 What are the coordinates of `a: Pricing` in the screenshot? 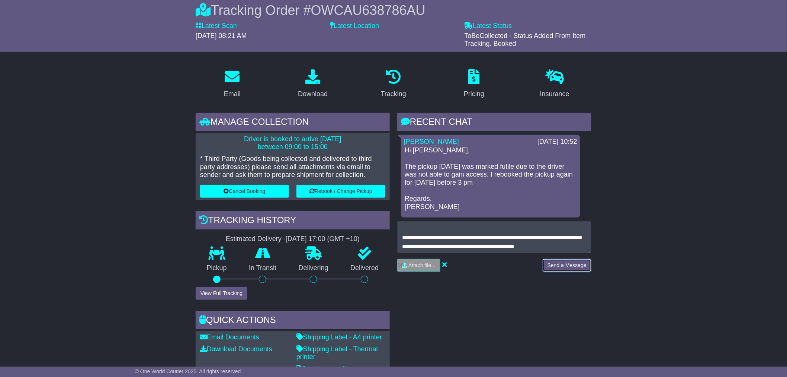 It's located at (474, 84).